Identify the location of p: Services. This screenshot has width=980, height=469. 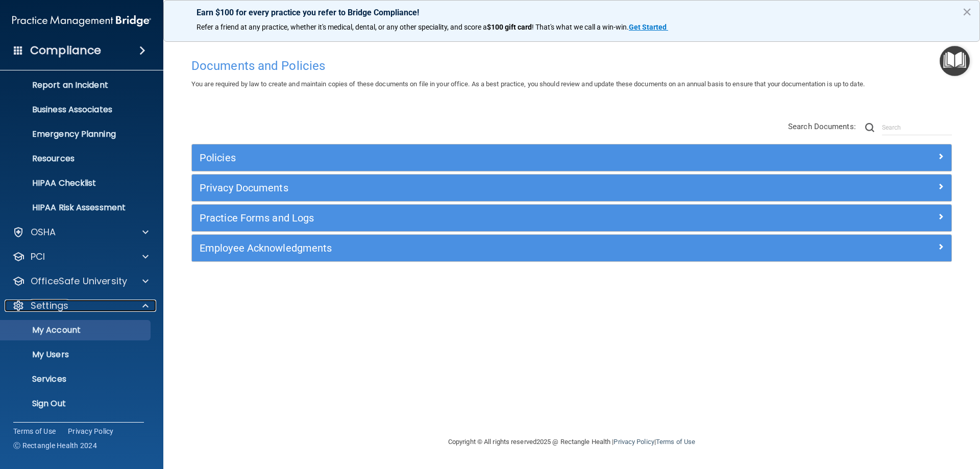
(76, 379).